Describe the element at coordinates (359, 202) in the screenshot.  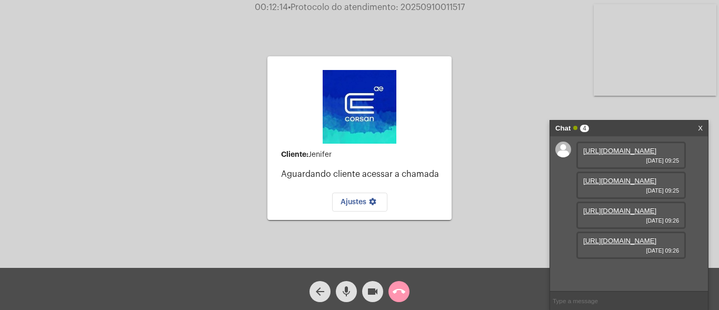
I see `span: Ajustes` at that location.